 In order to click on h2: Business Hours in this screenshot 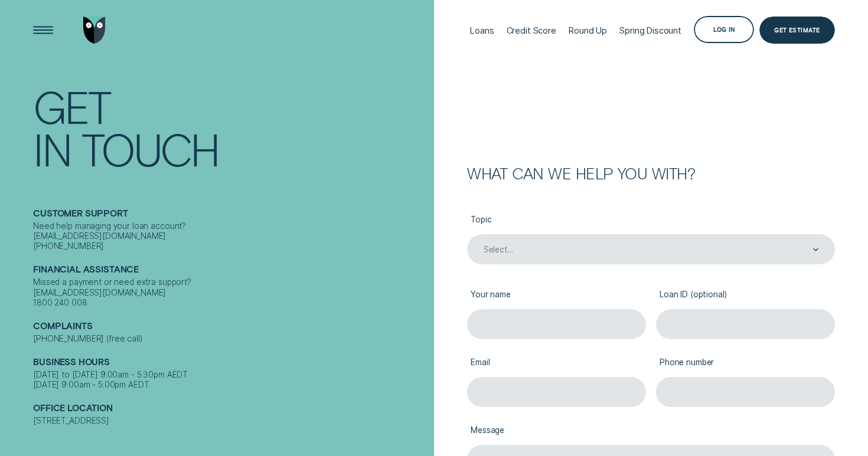, I will do `click(231, 364)`.